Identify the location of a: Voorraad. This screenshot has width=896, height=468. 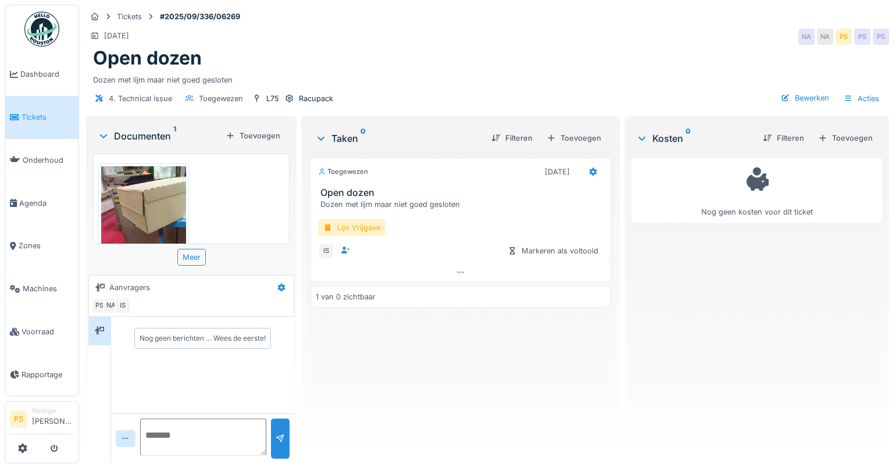
(42, 332).